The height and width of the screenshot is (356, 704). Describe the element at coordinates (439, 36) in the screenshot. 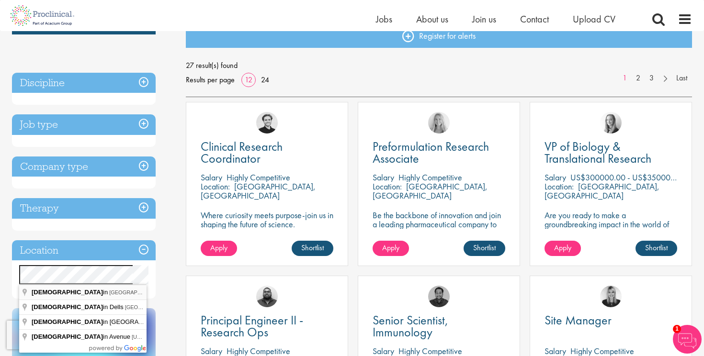

I see `a: Register for alerts` at that location.